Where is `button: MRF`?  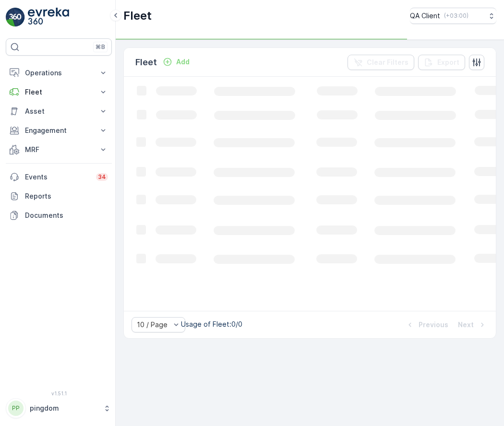 button: MRF is located at coordinates (58, 150).